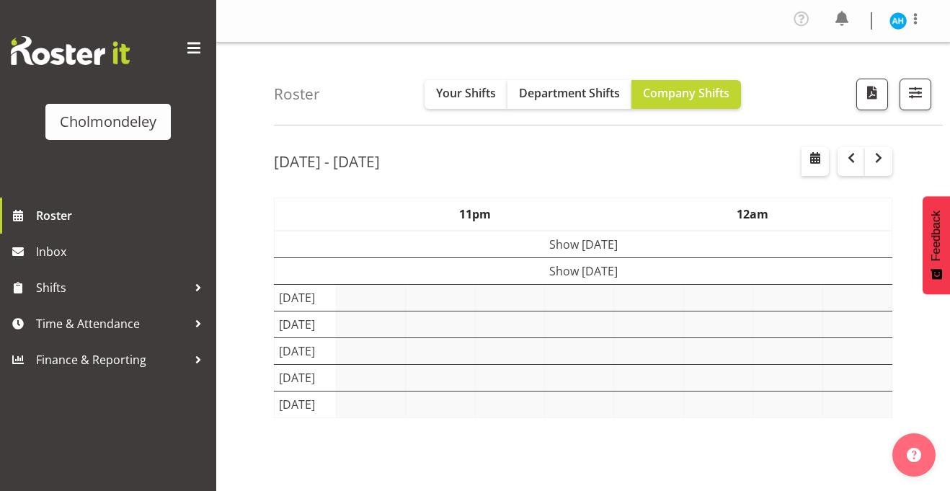  I want to click on button: Feedback - Show survey, so click(937, 245).